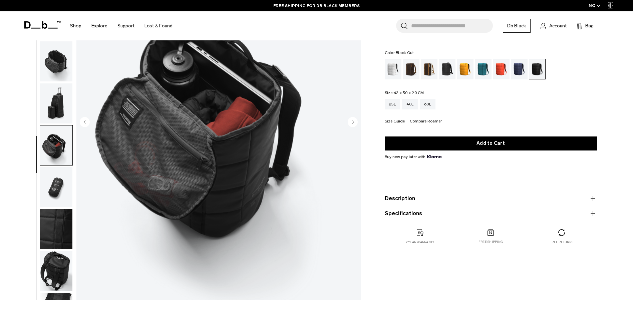  What do you see at coordinates (400, 53) in the screenshot?
I see `legend: Color:` at bounding box center [400, 53].